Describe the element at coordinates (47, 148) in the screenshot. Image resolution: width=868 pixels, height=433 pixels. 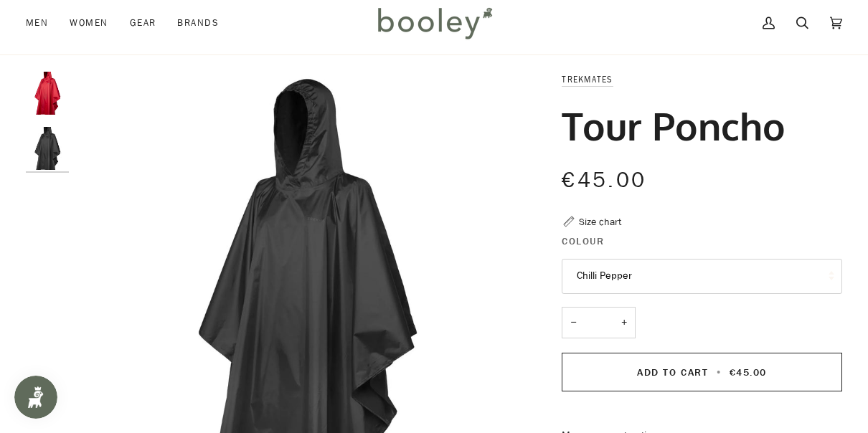
I see `div: Tour Poncho` at that location.